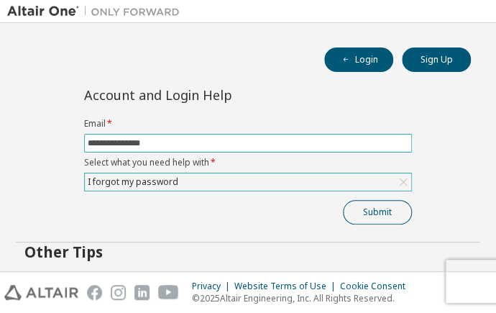 The height and width of the screenshot is (313, 496). Describe the element at coordinates (248, 124) in the screenshot. I see `label: Email` at that location.